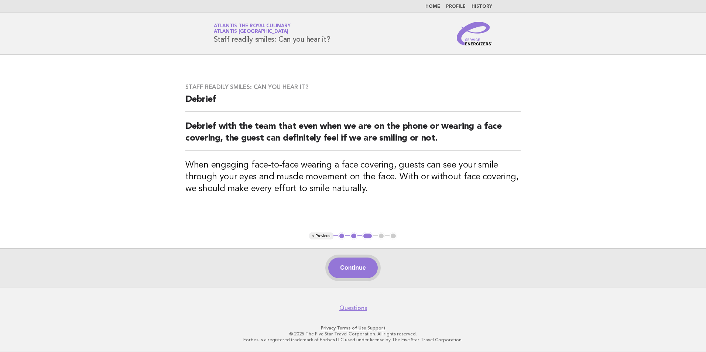  I want to click on h3: When engaging face-to-face wearing a face covering, guests can see your smile through your eyes a..., so click(353, 177).